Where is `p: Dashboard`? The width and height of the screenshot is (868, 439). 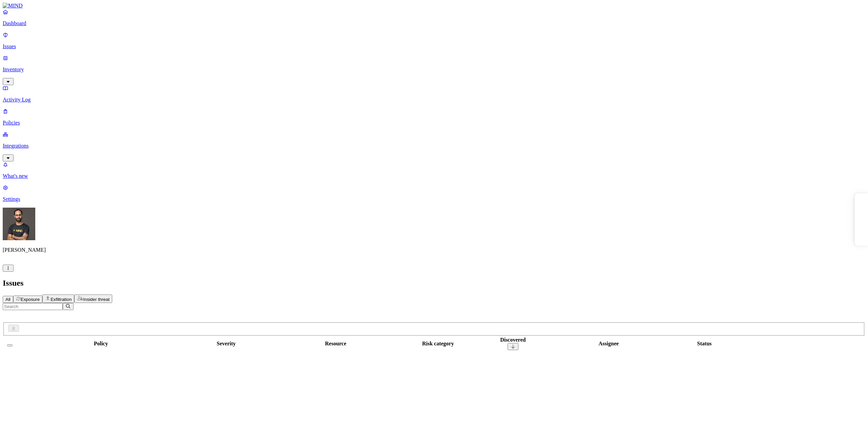 p: Dashboard is located at coordinates (434, 24).